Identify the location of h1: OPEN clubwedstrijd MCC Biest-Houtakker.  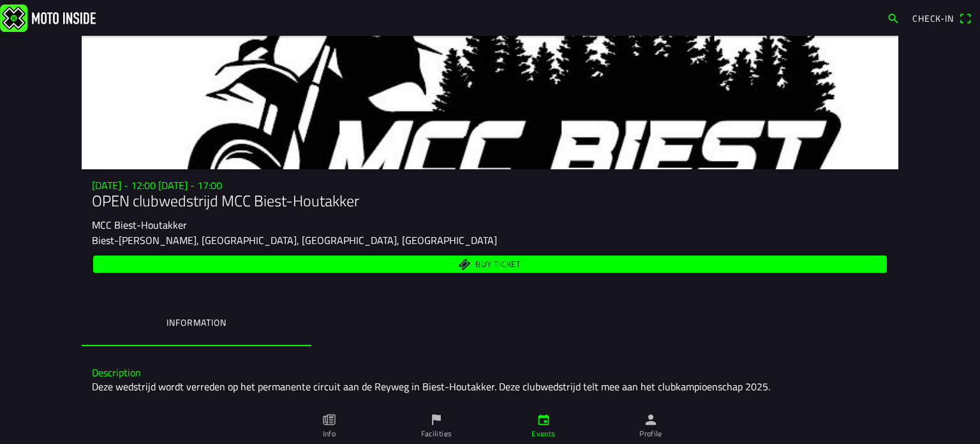
(490, 200).